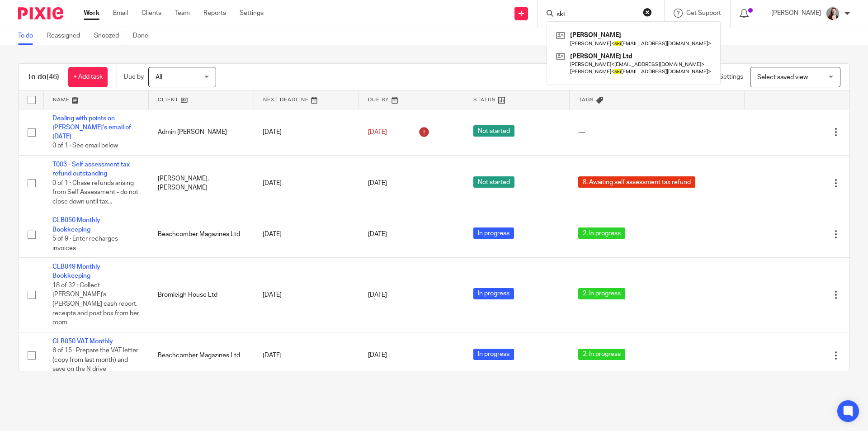  What do you see at coordinates (596, 15) in the screenshot?
I see `input: Search` at bounding box center [596, 15].